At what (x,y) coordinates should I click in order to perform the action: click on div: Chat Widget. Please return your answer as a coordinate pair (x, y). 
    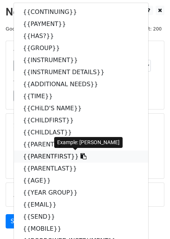
    Looking at the image, I should click on (151, 221).